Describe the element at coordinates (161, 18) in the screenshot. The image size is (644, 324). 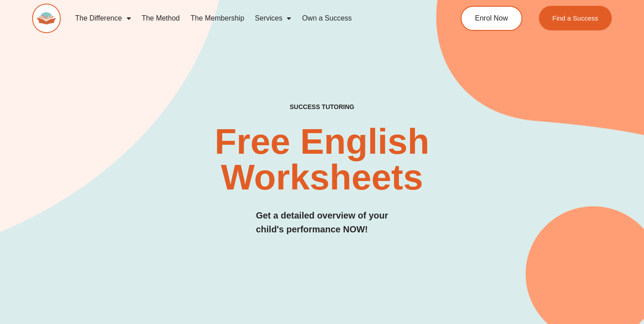
I see `a: The Method` at that location.